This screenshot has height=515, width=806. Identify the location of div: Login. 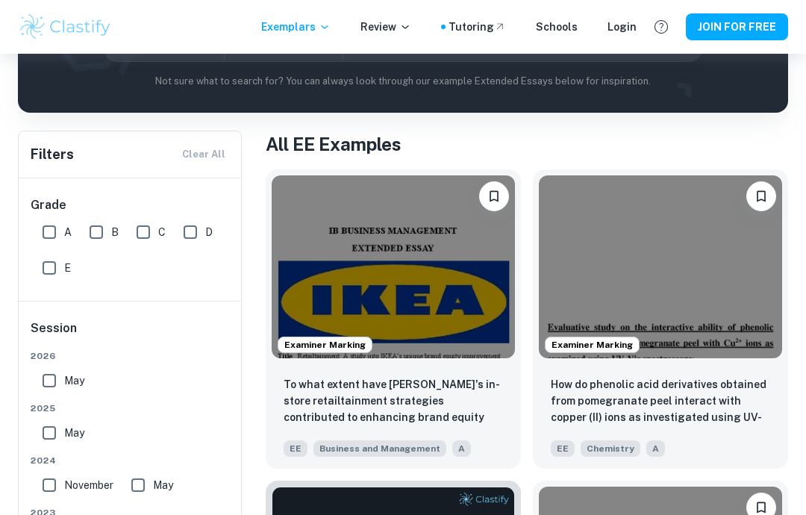
(622, 27).